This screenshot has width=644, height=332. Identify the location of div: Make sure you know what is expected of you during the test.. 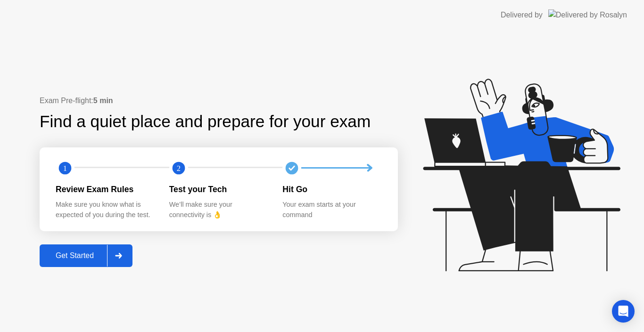
(105, 210).